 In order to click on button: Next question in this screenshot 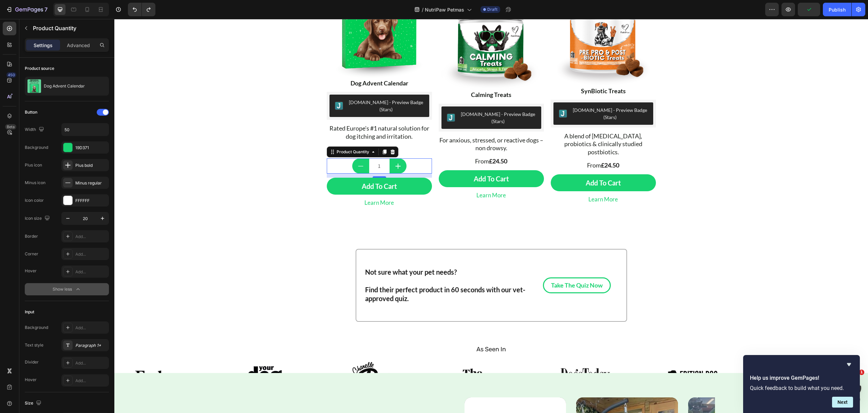, I will do `click(843, 402)`.